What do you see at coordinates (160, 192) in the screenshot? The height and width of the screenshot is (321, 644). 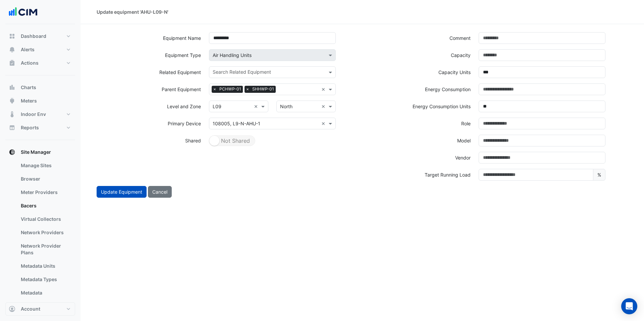 I see `button: Cancel` at bounding box center [160, 192].